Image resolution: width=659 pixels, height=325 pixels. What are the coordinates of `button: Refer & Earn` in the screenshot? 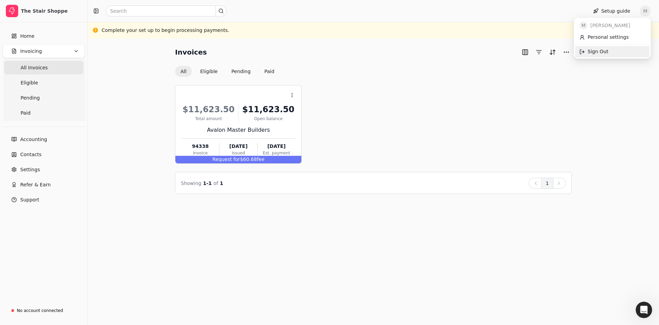 It's located at (44, 185).